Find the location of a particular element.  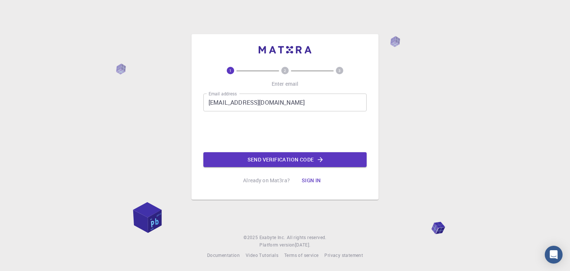

span: Terms of service is located at coordinates (301, 255).